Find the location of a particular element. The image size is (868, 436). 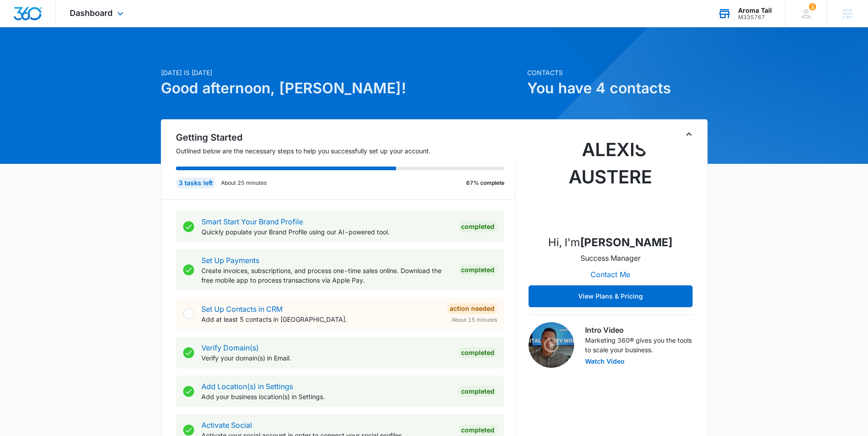

p: Quickly populate your Brand Profile using our AI-powered tool. is located at coordinates (327, 232).